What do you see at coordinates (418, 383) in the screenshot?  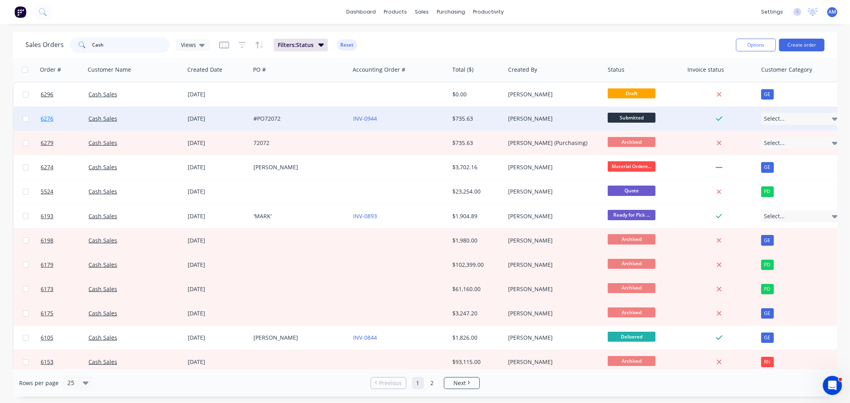 I see `a: Page 1 is your current page` at bounding box center [418, 383].